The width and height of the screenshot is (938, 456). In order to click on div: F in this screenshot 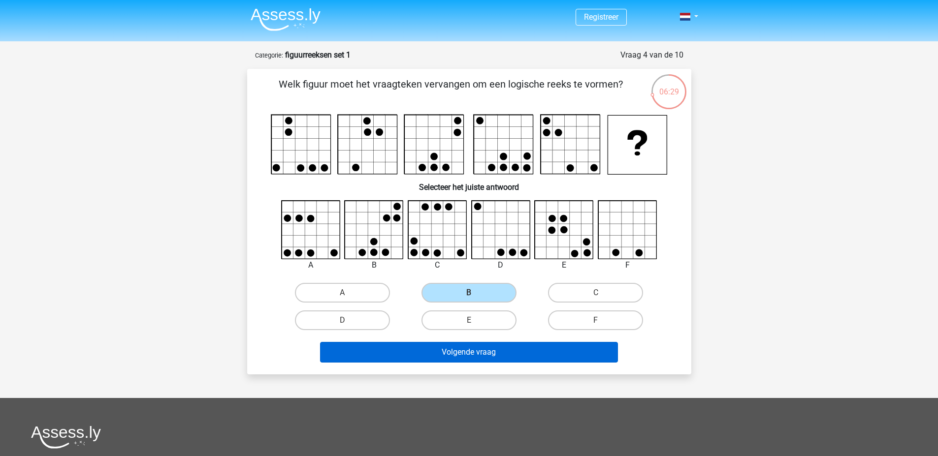, I will do `click(627, 265)`.